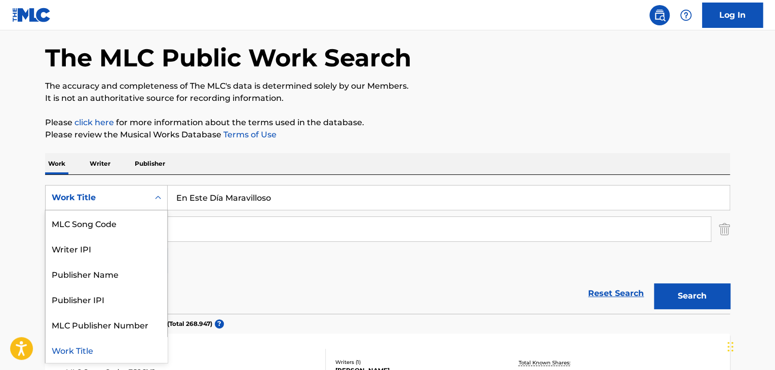  I want to click on img: Delete Criterion, so click(725, 229).